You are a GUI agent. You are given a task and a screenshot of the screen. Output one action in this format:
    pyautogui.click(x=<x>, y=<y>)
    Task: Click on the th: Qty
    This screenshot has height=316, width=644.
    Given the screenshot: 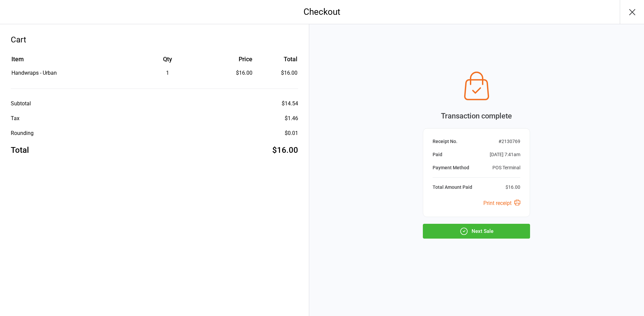 What is the action you would take?
    pyautogui.click(x=167, y=61)
    